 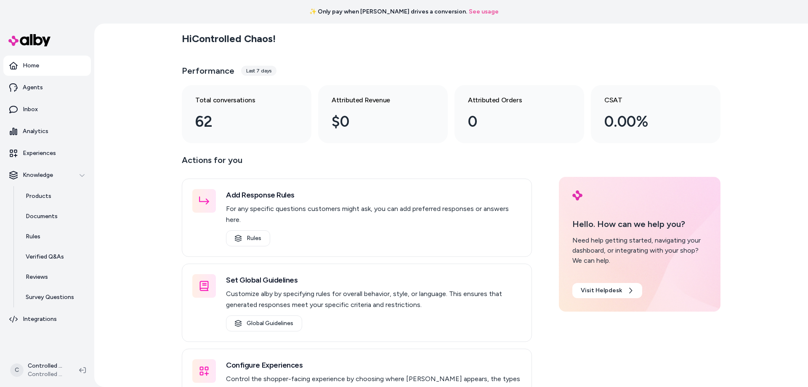 What do you see at coordinates (513, 122) in the screenshot?
I see `div: 0` at bounding box center [513, 122].